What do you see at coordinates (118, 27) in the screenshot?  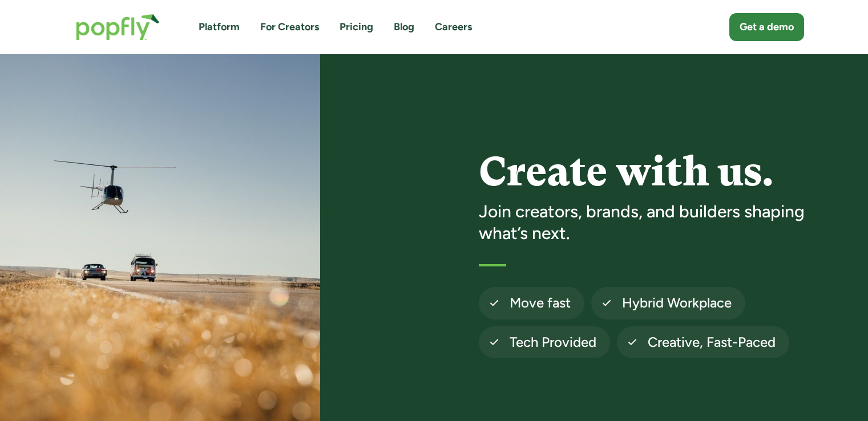 I see `a: home` at bounding box center [118, 27].